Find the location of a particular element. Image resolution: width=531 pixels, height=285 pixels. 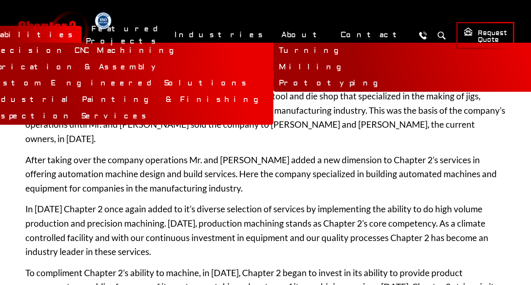

a: Call Us is located at coordinates (422, 35).